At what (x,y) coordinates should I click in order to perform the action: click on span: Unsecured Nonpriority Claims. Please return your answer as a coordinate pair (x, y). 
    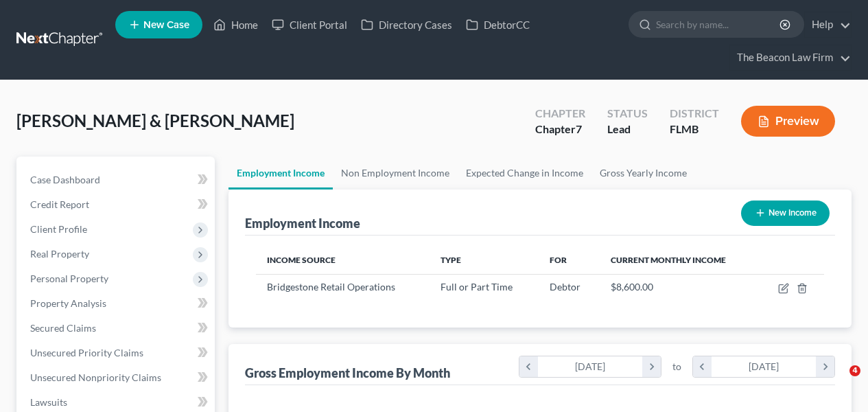
    Looking at the image, I should click on (95, 377).